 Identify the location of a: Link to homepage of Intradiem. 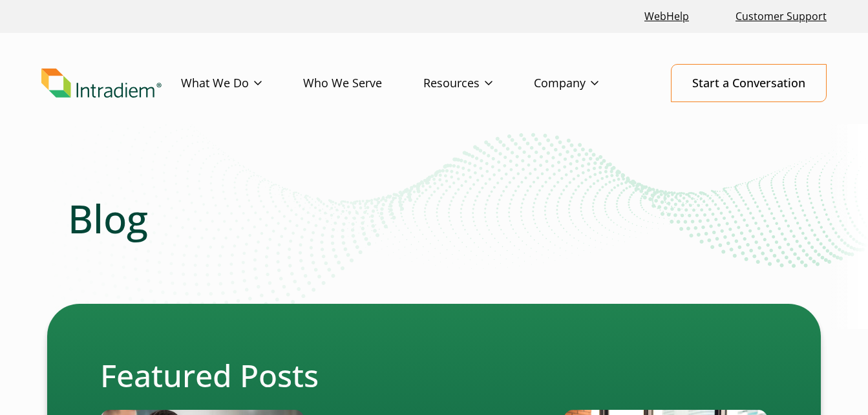
(111, 83).